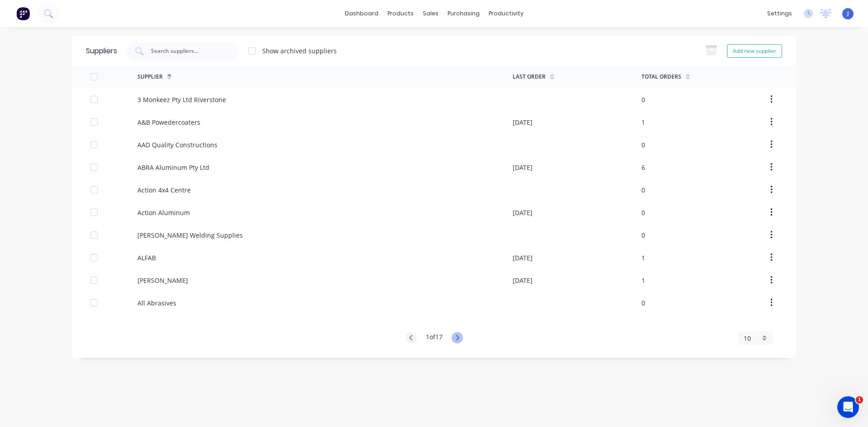 The width and height of the screenshot is (868, 427). What do you see at coordinates (299, 50) in the screenshot?
I see `div: Show archived suppliers` at bounding box center [299, 50].